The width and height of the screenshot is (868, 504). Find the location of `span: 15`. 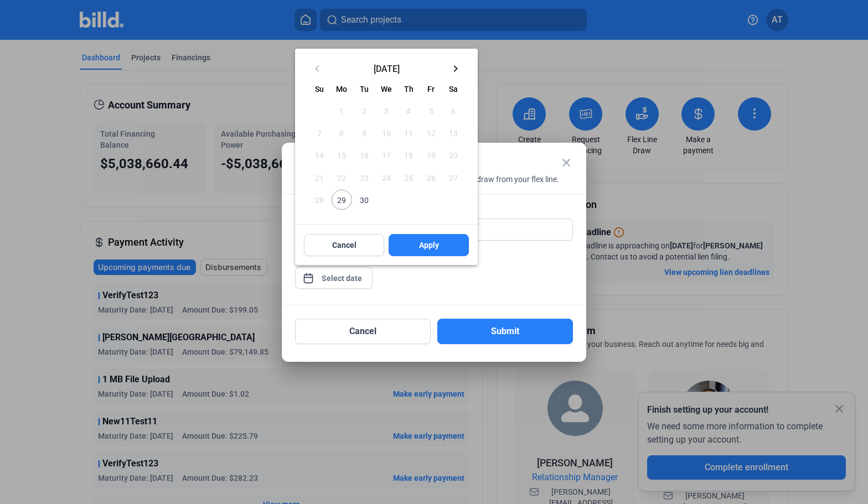

span: 15 is located at coordinates (342, 155).